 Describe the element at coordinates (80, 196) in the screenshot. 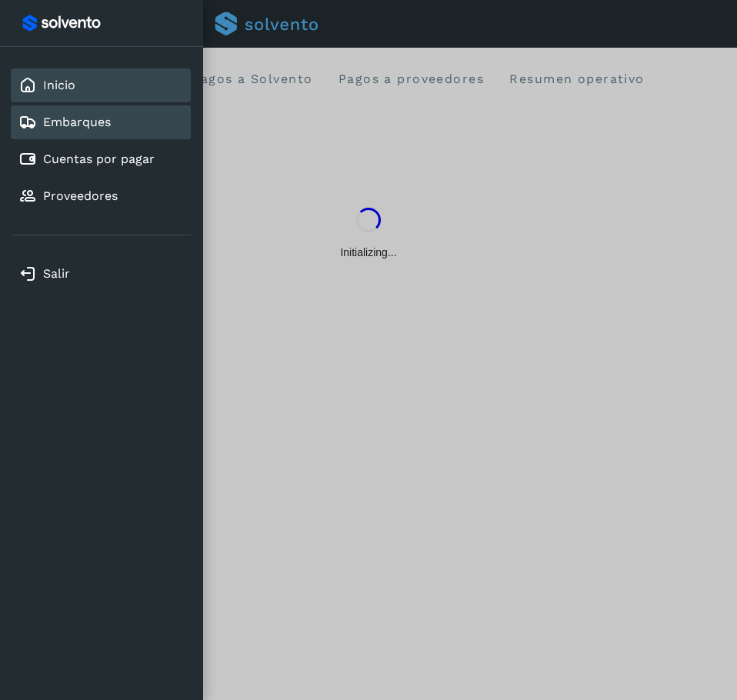

I see `a: Proveedores` at that location.